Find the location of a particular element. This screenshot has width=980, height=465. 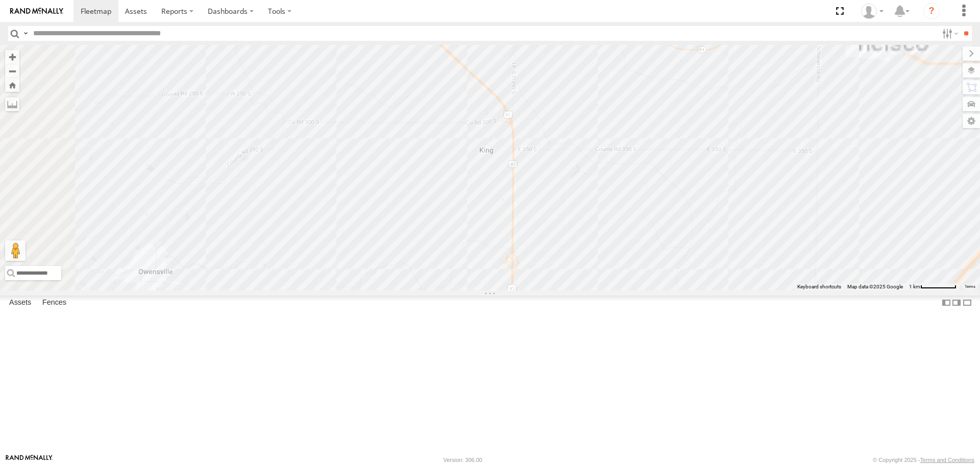

label: Search Query is located at coordinates (26, 33).